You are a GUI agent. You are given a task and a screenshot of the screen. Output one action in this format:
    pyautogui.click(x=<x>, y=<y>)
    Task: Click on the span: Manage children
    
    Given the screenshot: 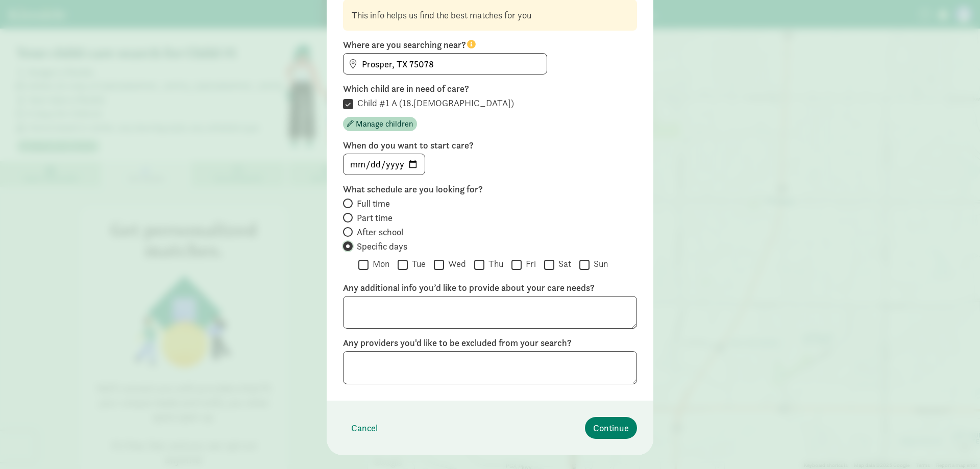 What is the action you would take?
    pyautogui.click(x=385, y=124)
    